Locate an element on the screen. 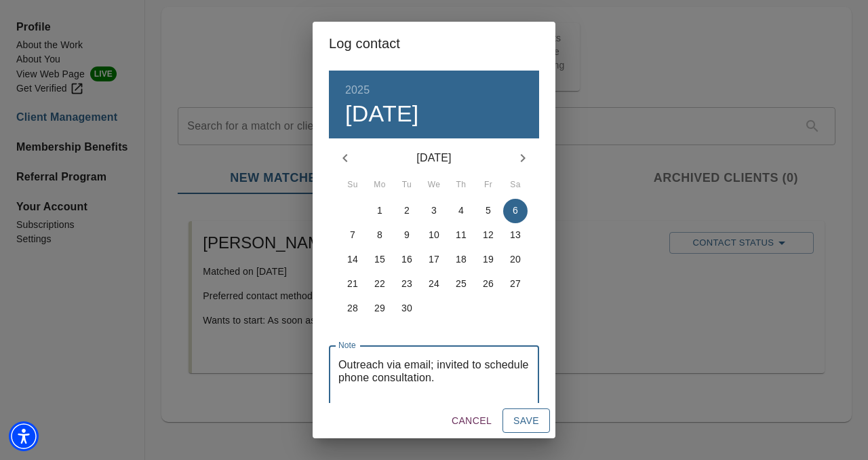  span: Mo is located at coordinates (380, 185).